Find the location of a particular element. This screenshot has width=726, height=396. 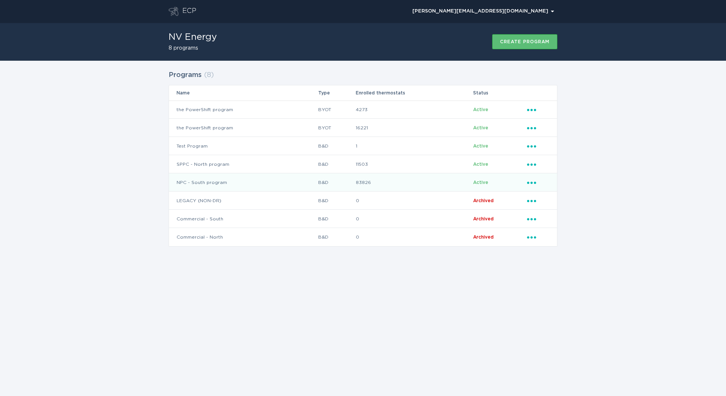

h2: 8 programs is located at coordinates (192, 48).